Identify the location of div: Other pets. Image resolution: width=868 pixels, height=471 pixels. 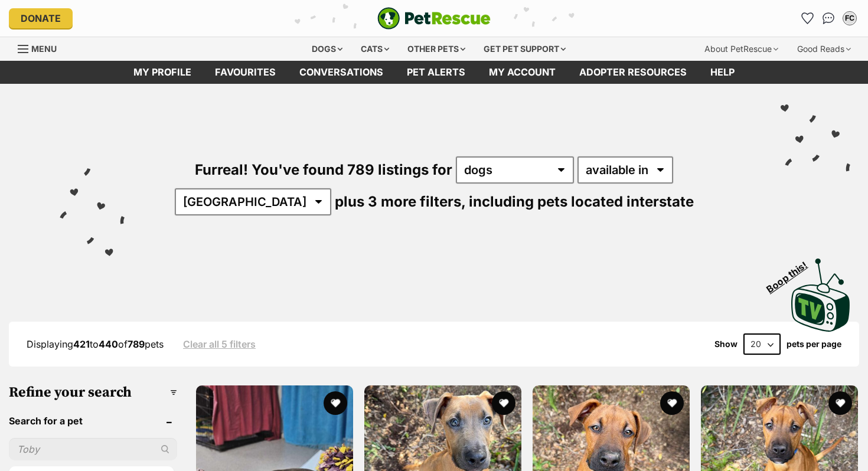
(436, 49).